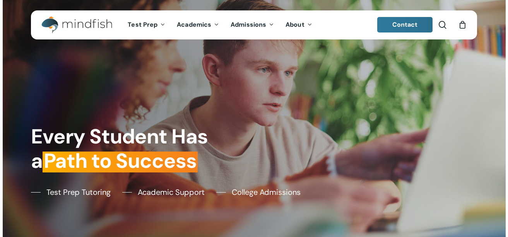  Describe the element at coordinates (405, 25) in the screenshot. I see `a: Contact` at that location.